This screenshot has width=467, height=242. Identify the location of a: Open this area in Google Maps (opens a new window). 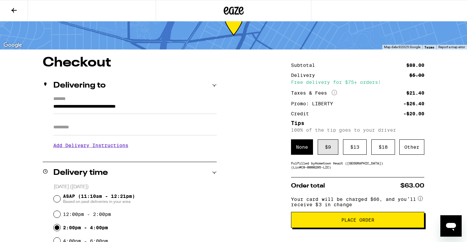
(13, 45).